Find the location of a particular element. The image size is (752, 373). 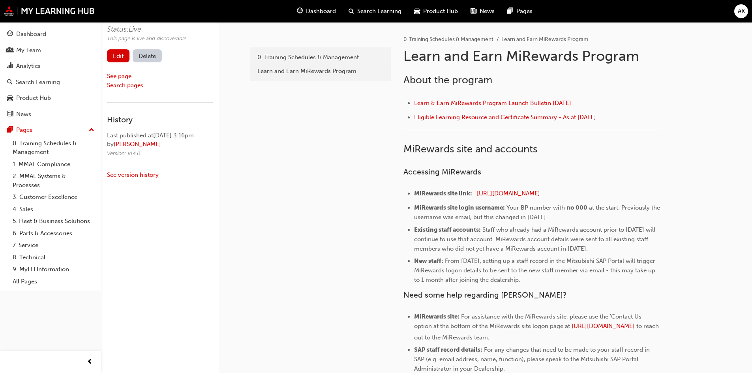

div: Product Hub is located at coordinates (34, 98).